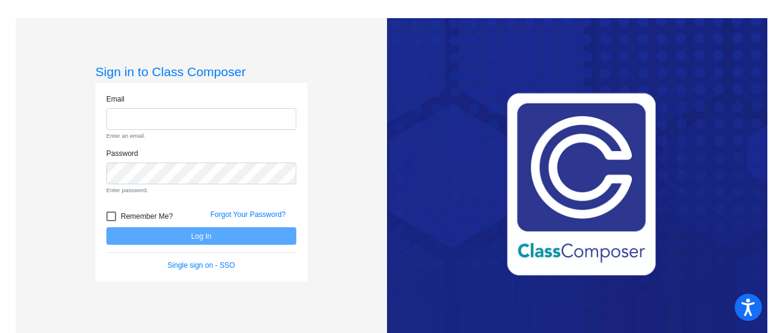  What do you see at coordinates (201, 236) in the screenshot?
I see `button: Log In` at bounding box center [201, 236].